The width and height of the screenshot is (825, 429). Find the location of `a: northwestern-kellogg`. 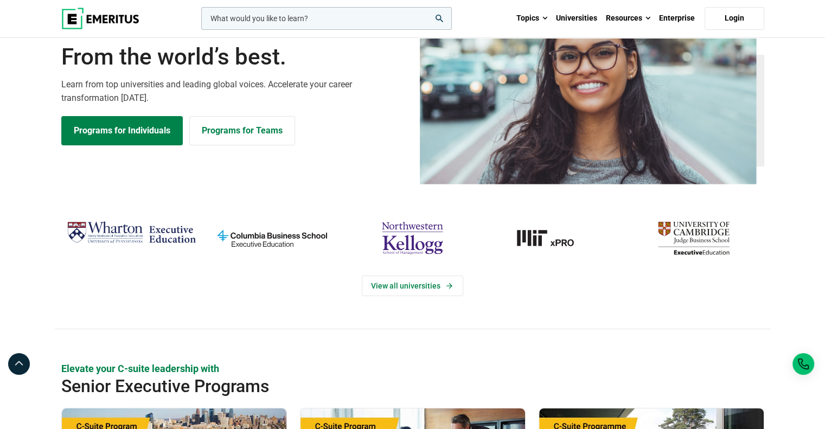

a: northwestern-kellogg is located at coordinates (412, 238).